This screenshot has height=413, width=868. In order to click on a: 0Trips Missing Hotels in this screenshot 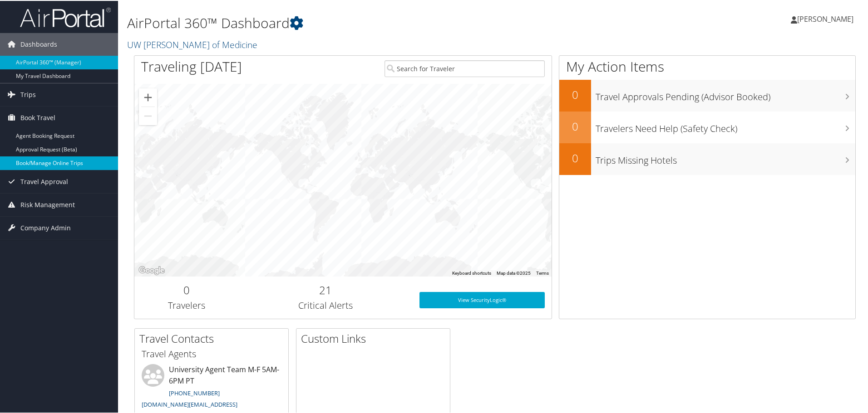, I will do `click(707, 158)`.